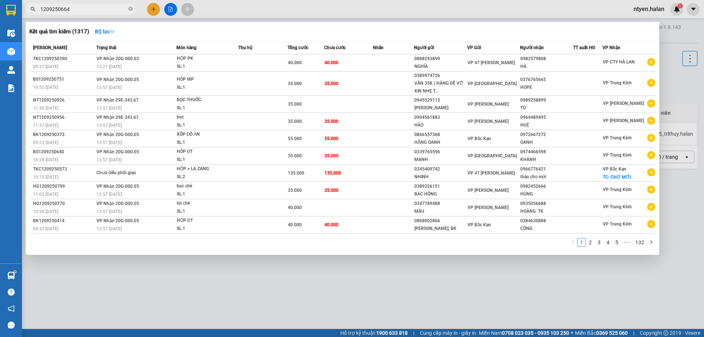 The width and height of the screenshot is (704, 337). Describe the element at coordinates (440, 59) in the screenshot. I see `div: 0888293899` at that location.